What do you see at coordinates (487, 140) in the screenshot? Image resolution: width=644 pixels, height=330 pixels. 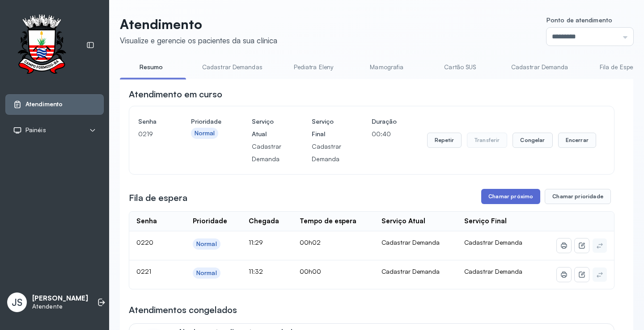 I see `button: Transferir` at bounding box center [487, 140].